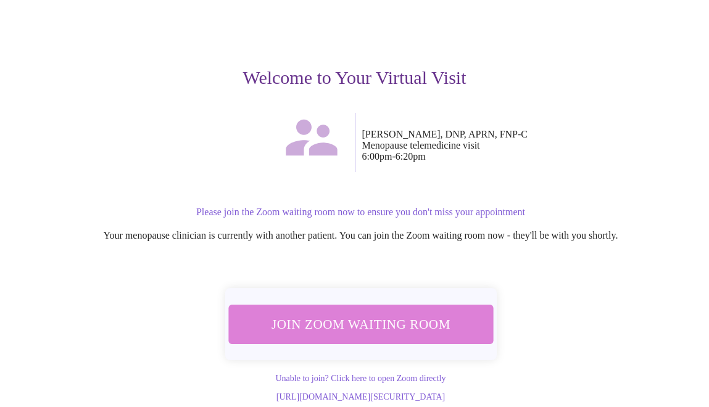  Describe the element at coordinates (360, 324) in the screenshot. I see `span: Join Zoom Waiting Room` at that location.